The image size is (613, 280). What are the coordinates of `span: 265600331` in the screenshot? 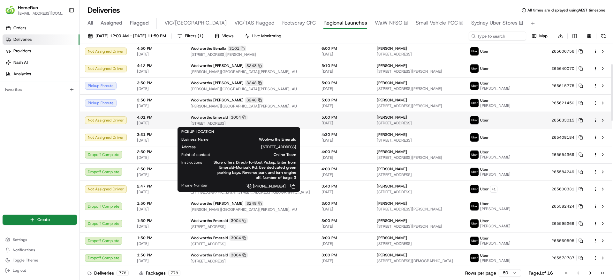 It's located at (563, 189).